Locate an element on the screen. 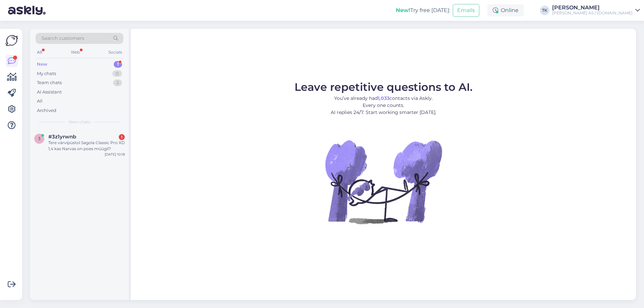 This screenshot has height=308, width=644. div: Web is located at coordinates (75, 52).